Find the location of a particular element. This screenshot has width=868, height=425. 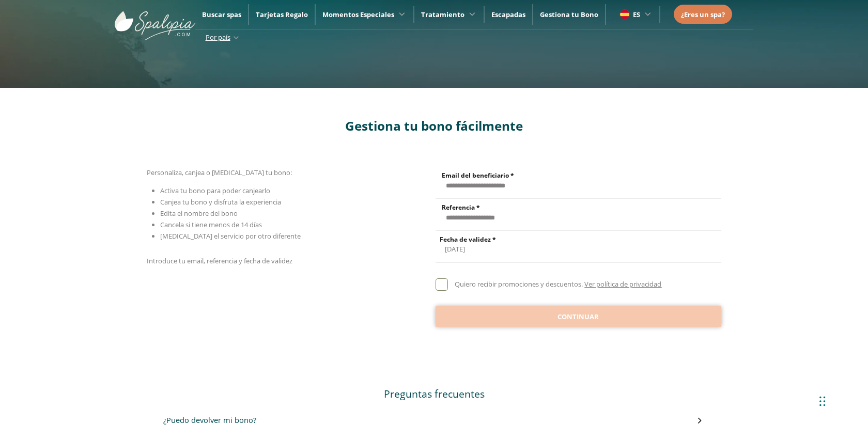

a: Ver política de privacidad is located at coordinates (622, 284).